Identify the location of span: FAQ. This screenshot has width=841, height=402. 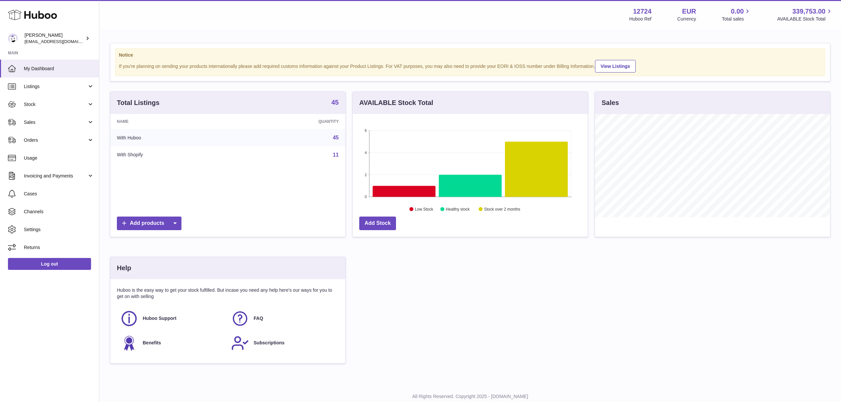
(258, 318).